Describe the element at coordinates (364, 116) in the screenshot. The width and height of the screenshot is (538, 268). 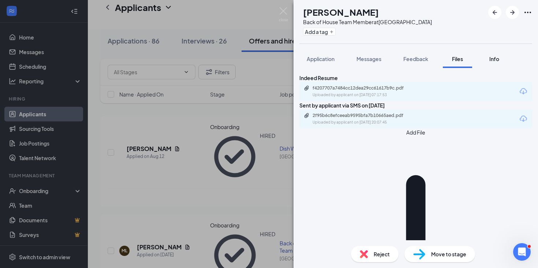
I see `div: 2f95b6c8efceeab9595bfa7b10665aed.pdf` at that location.